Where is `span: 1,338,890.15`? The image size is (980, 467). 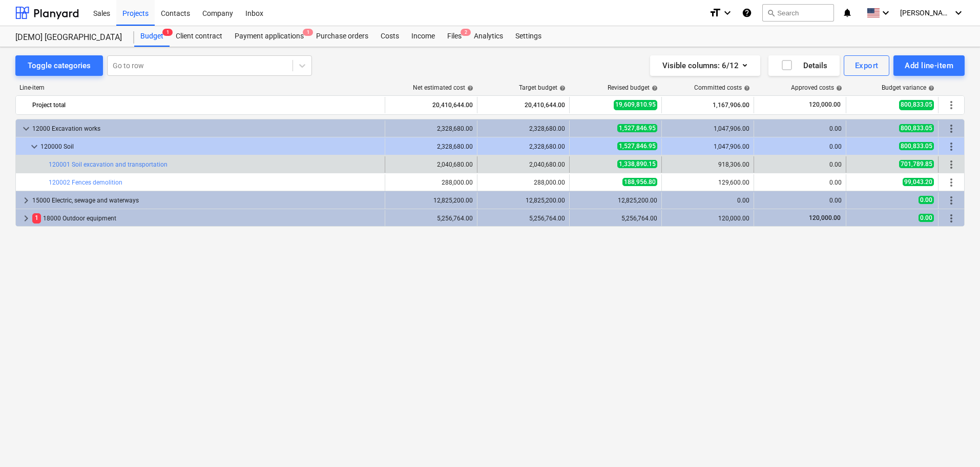 span: 1,338,890.15 is located at coordinates (637, 164).